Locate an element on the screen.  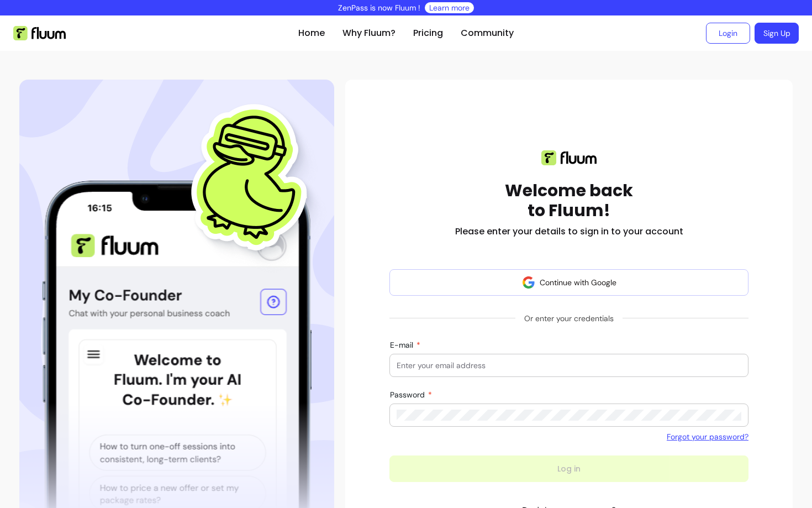
img: Fluum logo is located at coordinates (569, 157).